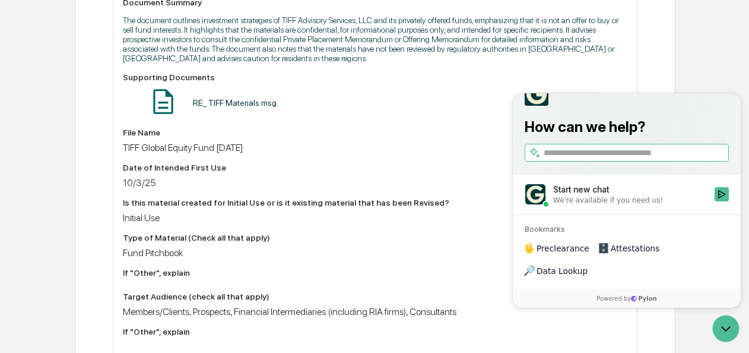 The height and width of the screenshot is (353, 749). Describe the element at coordinates (114, 34) in the screenshot. I see `p: How can we help?` at that location.